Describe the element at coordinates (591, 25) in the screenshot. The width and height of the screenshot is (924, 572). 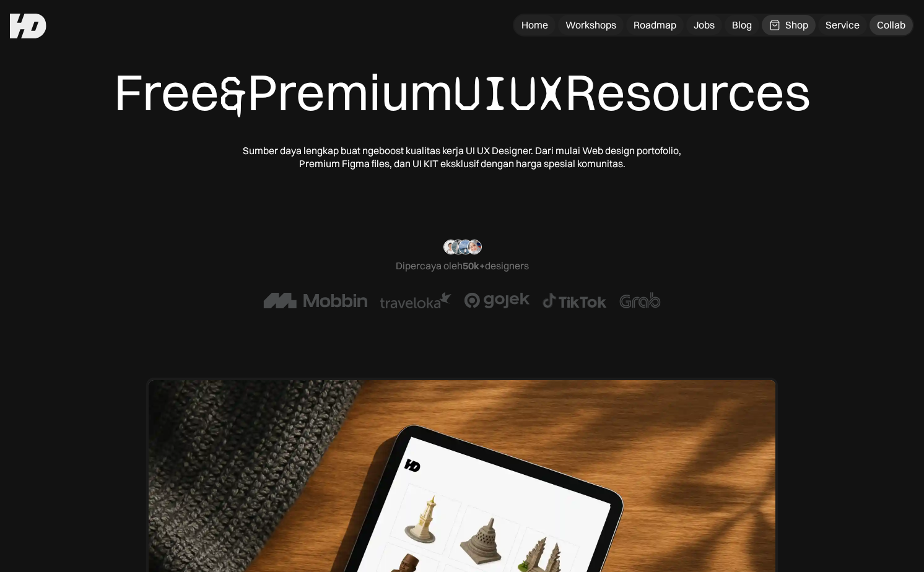
I see `div: Workshops` at that location.